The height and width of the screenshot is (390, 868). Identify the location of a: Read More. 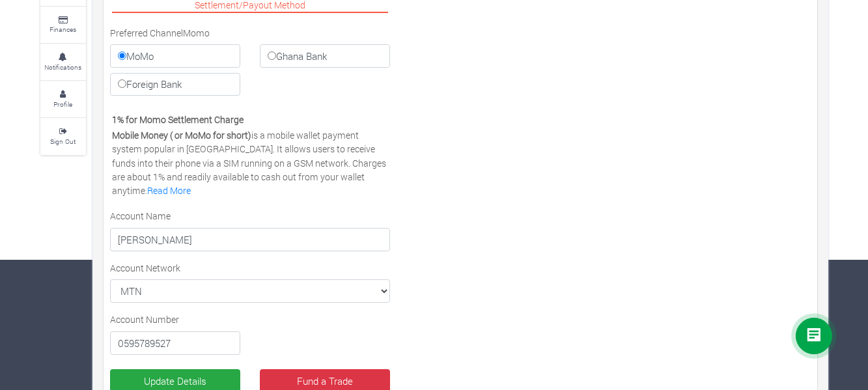
(169, 190).